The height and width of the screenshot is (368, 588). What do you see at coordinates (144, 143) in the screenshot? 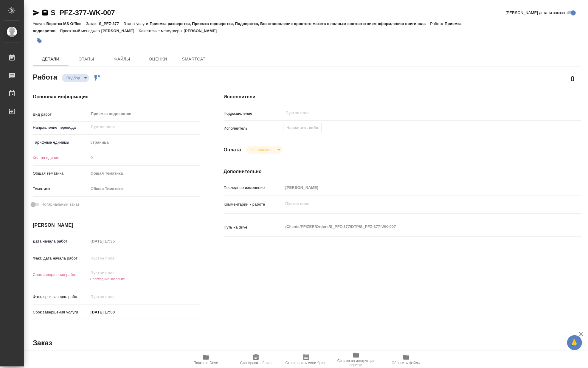
I see `div: страница` at bounding box center [144, 143].